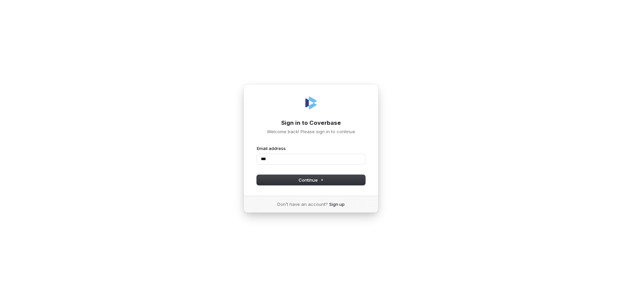 This screenshot has height=297, width=622. What do you see at coordinates (311, 132) in the screenshot?
I see `p: Welcome back! Please sign in to continue` at bounding box center [311, 132].